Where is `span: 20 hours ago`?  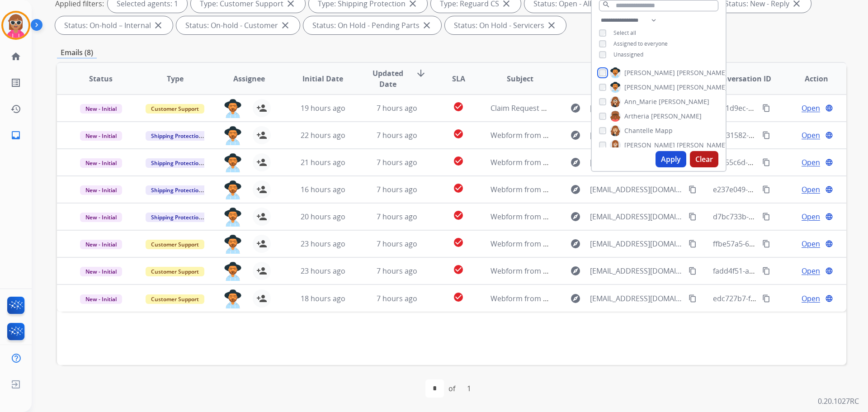
span: 20 hours ago is located at coordinates (323, 216).